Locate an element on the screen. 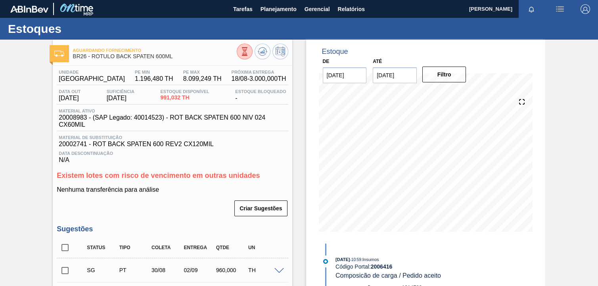  strong: 2006416 is located at coordinates (381, 267).